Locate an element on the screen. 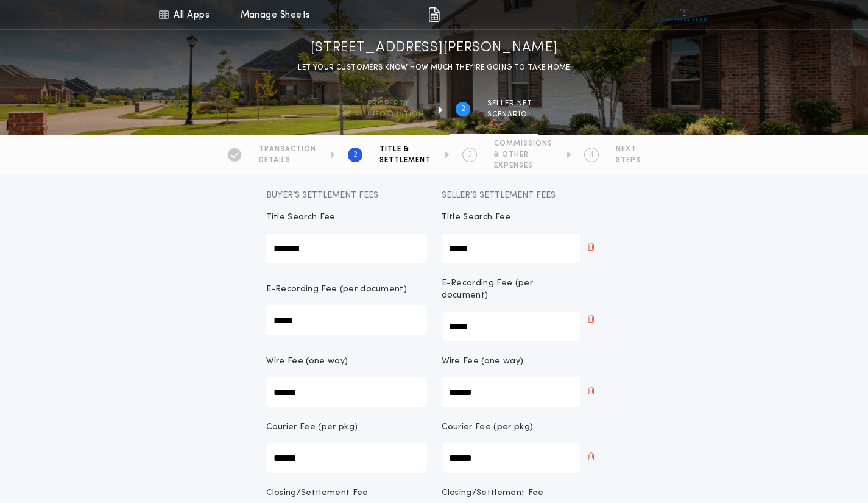 The height and width of the screenshot is (503, 868). h2: 3 is located at coordinates (470, 155).